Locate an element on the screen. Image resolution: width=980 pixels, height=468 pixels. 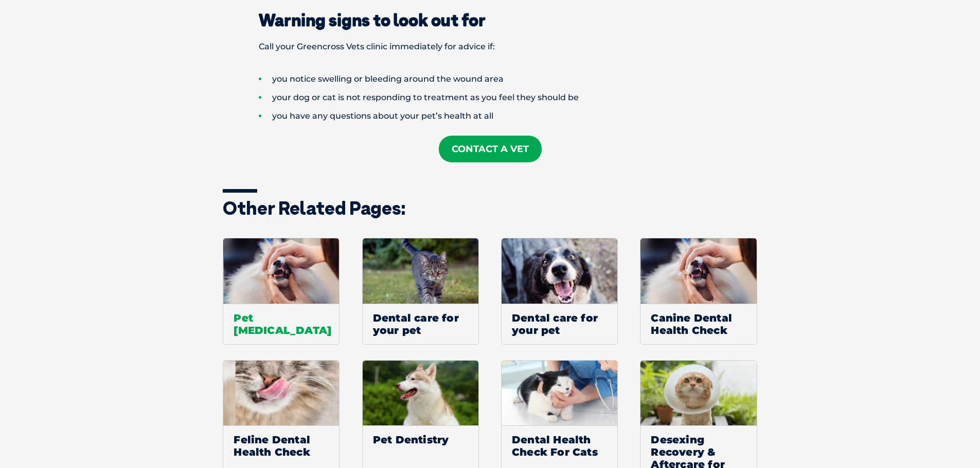
li: you have any questions about your pet’s health at all is located at coordinates (508, 116).